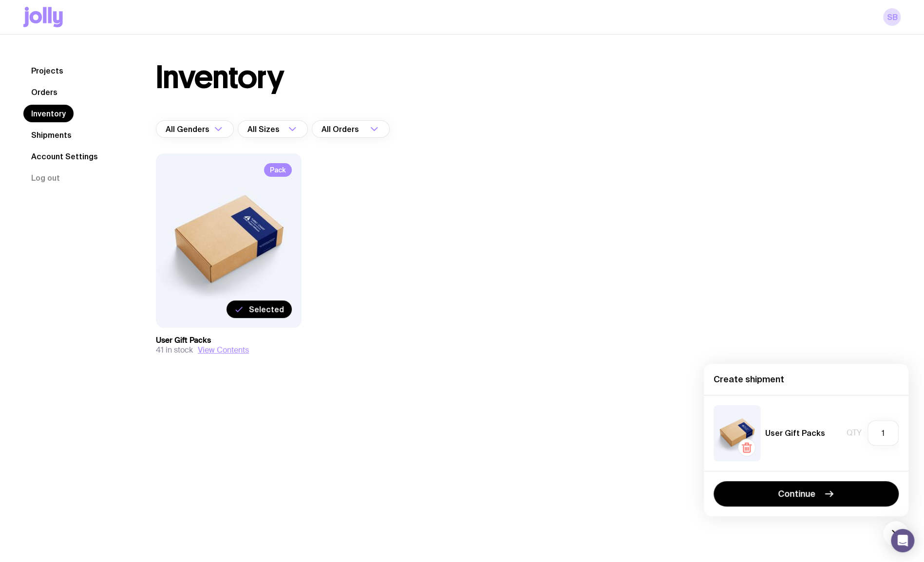 This screenshot has height=562, width=924. Describe the element at coordinates (220, 77) in the screenshot. I see `h1: Inventory` at that location.